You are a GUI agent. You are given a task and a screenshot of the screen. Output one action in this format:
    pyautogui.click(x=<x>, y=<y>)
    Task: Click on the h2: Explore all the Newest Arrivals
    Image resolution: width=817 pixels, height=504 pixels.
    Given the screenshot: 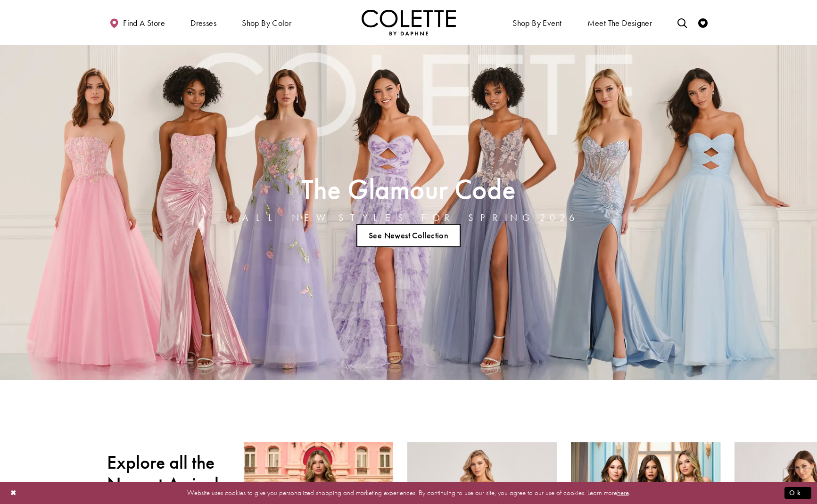 What is the action you would take?
    pyautogui.click(x=168, y=474)
    